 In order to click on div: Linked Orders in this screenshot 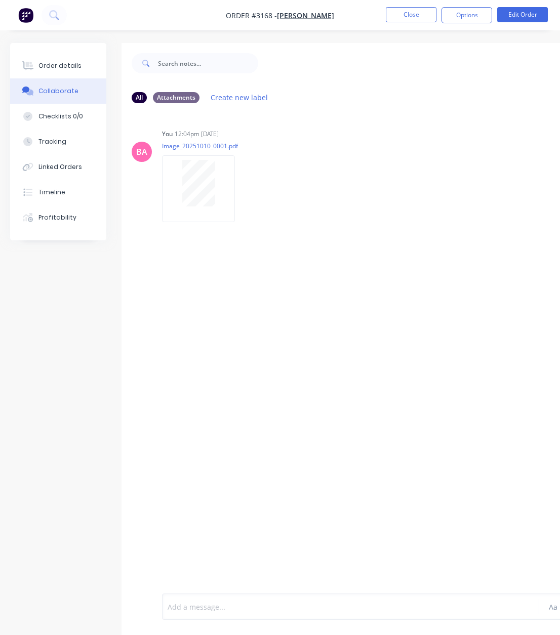, I will do `click(60, 167)`.